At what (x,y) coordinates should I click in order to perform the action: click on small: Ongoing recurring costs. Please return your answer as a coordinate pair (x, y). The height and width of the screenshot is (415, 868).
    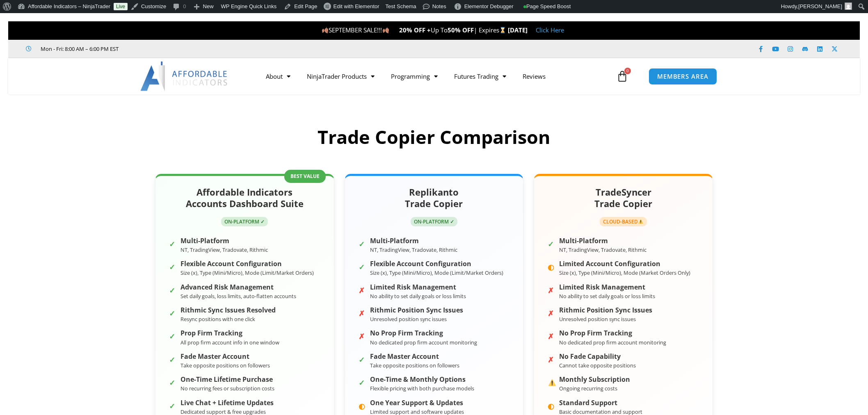
    Looking at the image, I should click on (588, 389).